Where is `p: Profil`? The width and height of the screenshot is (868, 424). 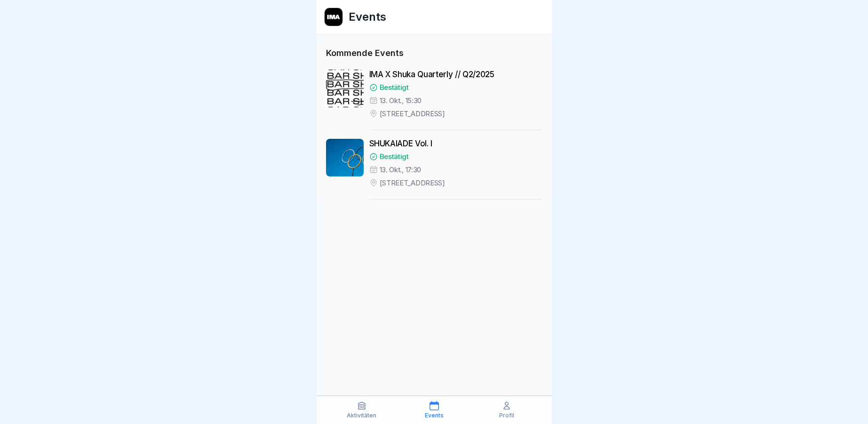
p: Profil is located at coordinates (507, 415).